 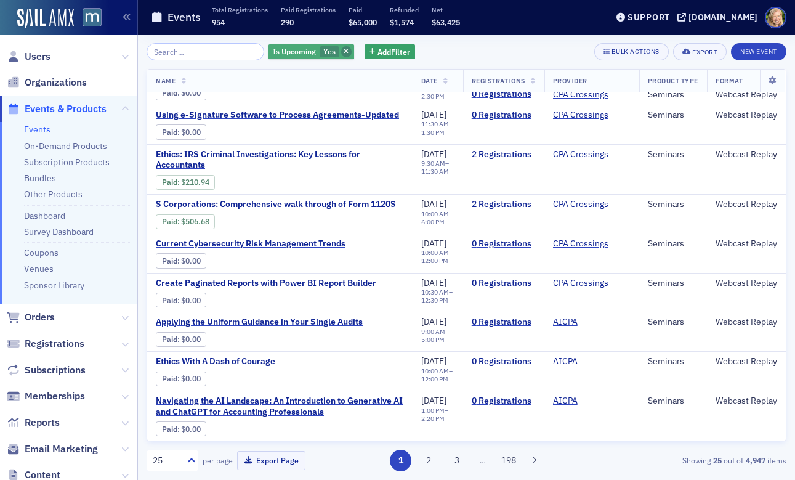 What do you see at coordinates (775, 17) in the screenshot?
I see `span: Profile` at bounding box center [775, 17].